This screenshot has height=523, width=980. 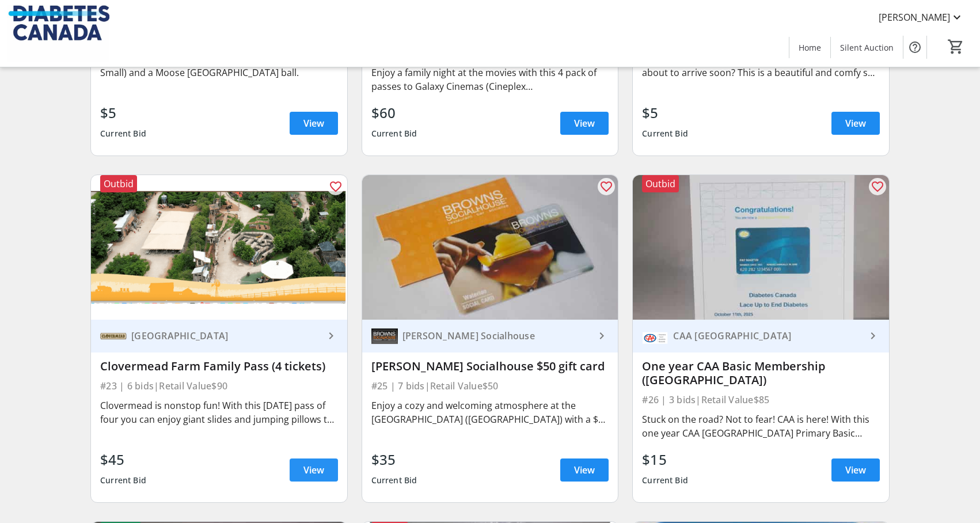 I want to click on img: Brown's Socialhouse $50 gift card, so click(x=490, y=247).